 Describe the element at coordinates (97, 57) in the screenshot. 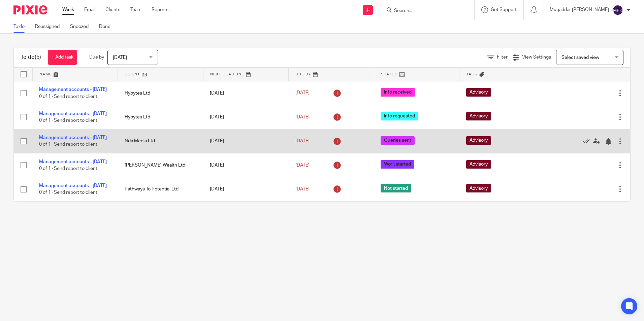

I see `p: Due by` at that location.